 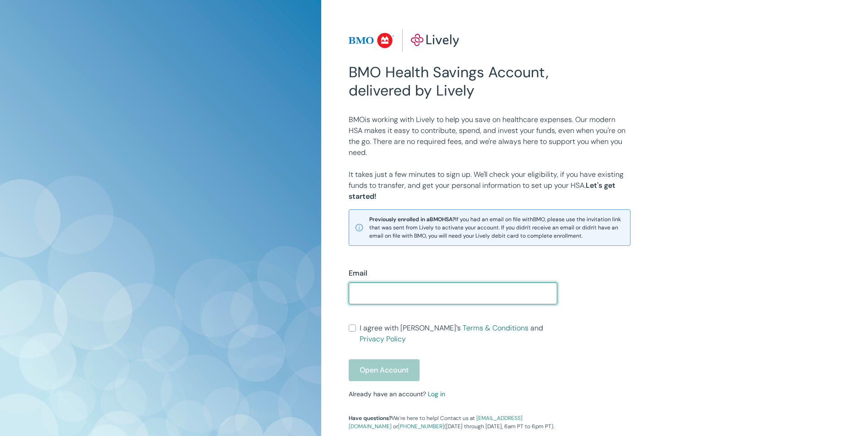 I want to click on a: Privacy Policy, so click(x=382, y=339).